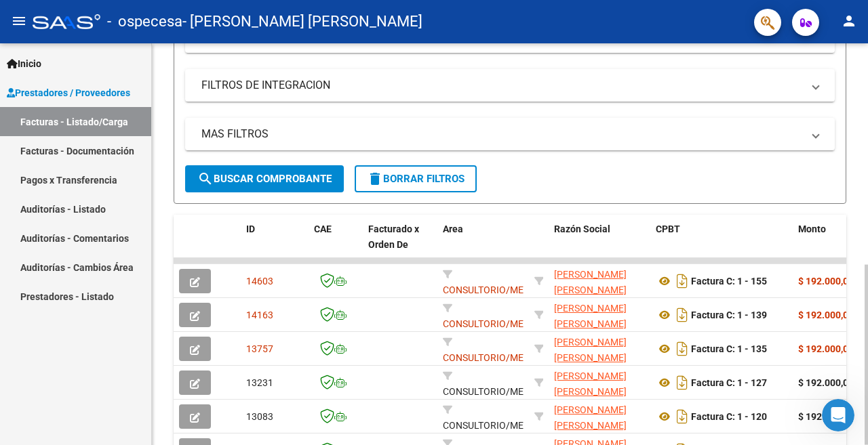 Image resolution: width=868 pixels, height=445 pixels. I want to click on mat-expansion-panel-header: FILTROS DE INTEGRACION, so click(510, 85).